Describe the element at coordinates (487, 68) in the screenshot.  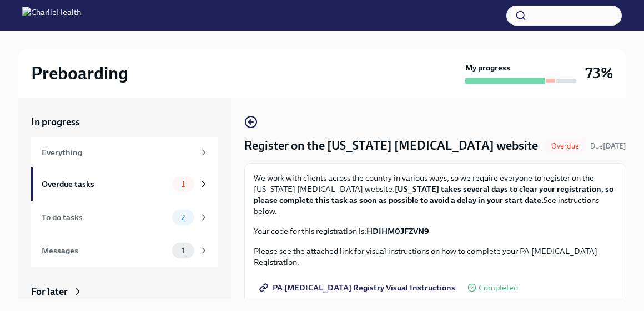
I see `strong: My progress` at that location.